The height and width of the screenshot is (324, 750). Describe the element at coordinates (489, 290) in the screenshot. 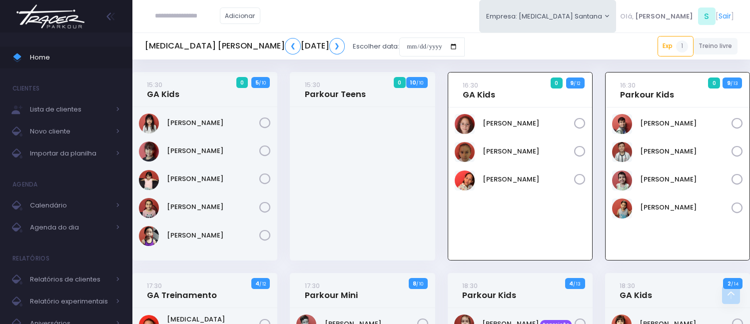

I see `a: 18:30Parkour Kids` at that location.